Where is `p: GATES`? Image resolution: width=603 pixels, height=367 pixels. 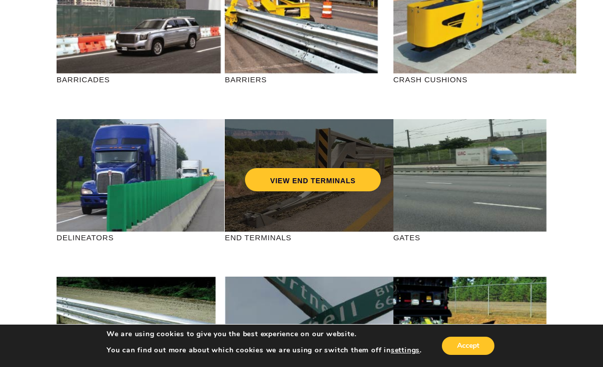 p: GATES is located at coordinates (469, 237).